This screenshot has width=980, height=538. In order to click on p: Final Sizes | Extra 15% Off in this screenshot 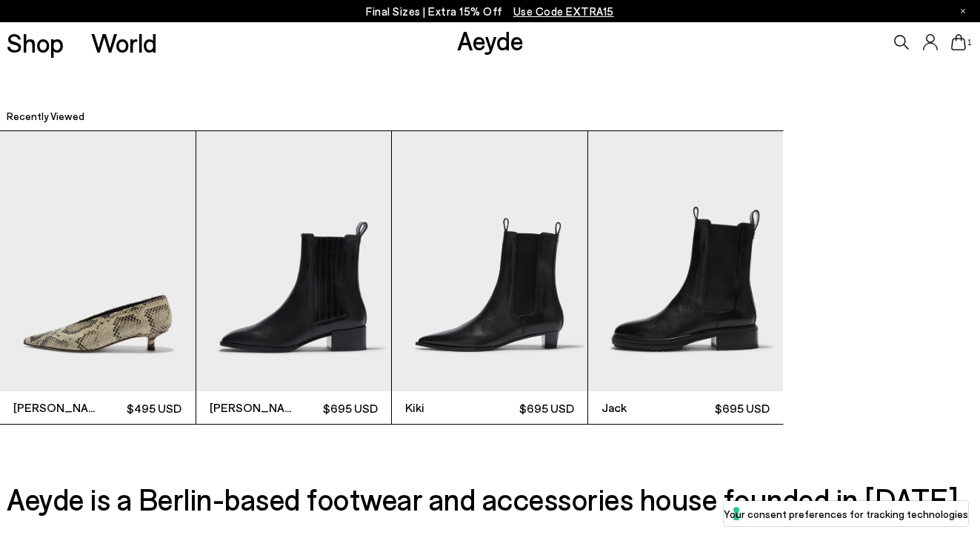, I will do `click(490, 11)`.